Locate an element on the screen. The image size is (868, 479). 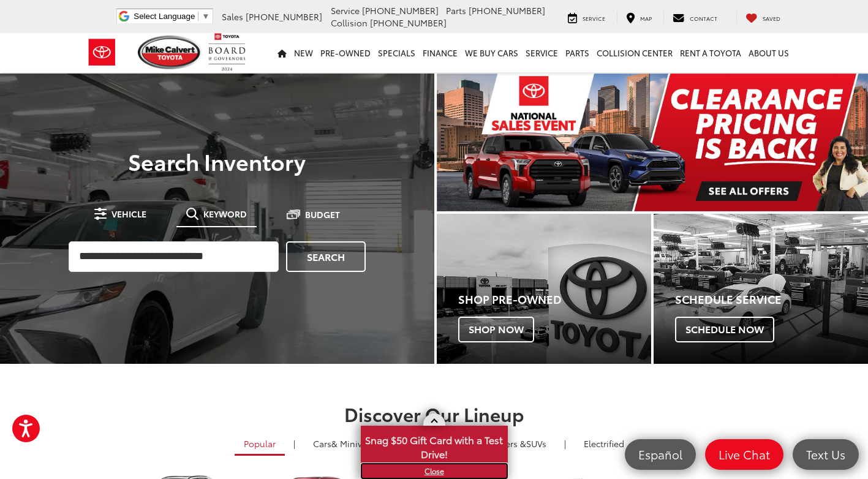
a: WE BUY CARS is located at coordinates (491, 53).